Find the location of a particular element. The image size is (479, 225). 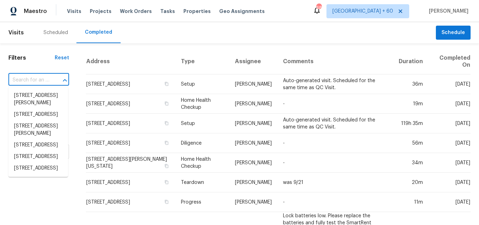

td: Teardown is located at coordinates (202, 182).